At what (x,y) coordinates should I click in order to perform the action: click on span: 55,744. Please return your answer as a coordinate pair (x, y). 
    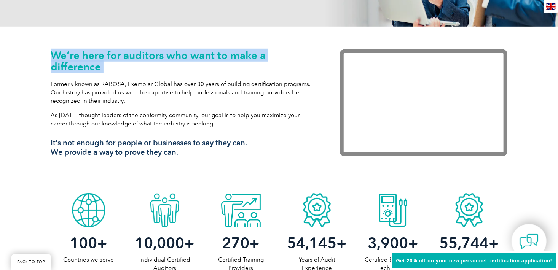
    Looking at the image, I should click on (464, 243).